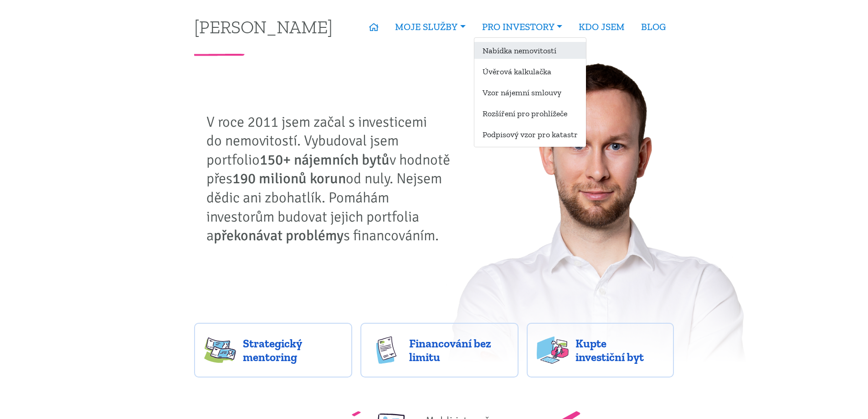 Image resolution: width=868 pixels, height=419 pixels. Describe the element at coordinates (430, 27) in the screenshot. I see `a: MOJE SLUŽBY` at that location.